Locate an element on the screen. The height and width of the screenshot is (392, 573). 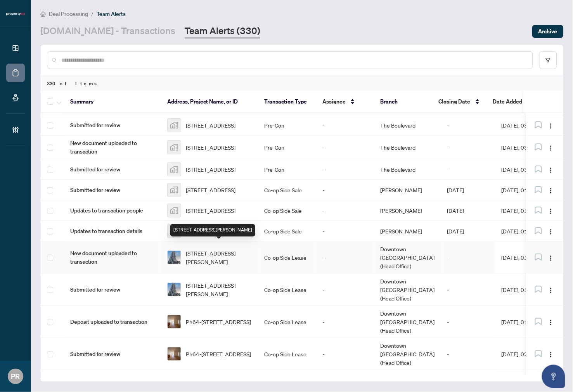
button: Open asap is located at coordinates (553, 376).